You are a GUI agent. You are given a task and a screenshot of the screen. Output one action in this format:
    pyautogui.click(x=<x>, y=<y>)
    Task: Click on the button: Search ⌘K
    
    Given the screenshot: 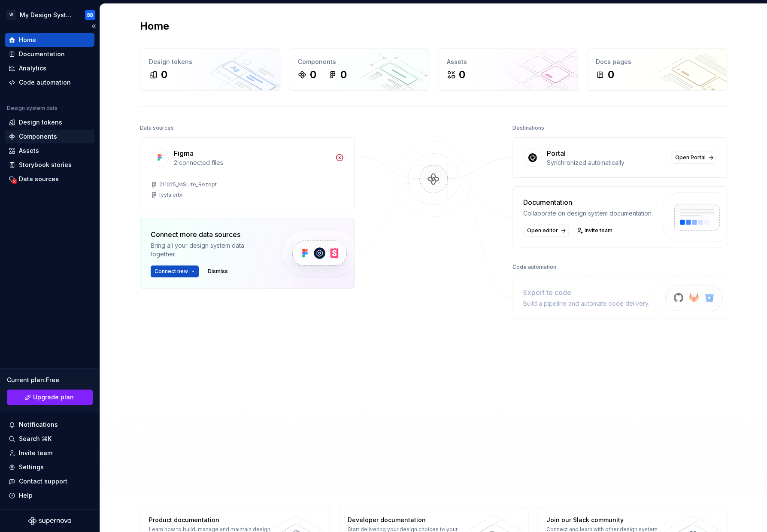 What is the action you would take?
    pyautogui.click(x=50, y=439)
    